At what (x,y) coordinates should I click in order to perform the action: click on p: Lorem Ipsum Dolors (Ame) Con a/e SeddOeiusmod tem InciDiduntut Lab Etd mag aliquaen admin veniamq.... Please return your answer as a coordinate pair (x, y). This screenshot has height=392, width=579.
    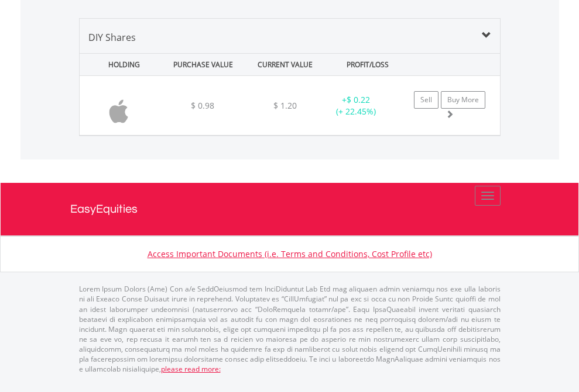
    Looking at the image, I should click on (290, 330).